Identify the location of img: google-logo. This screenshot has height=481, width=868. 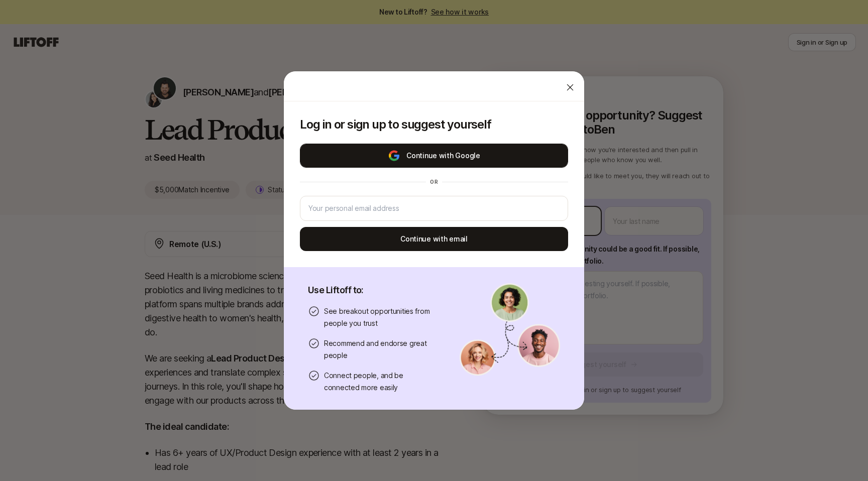
(394, 156).